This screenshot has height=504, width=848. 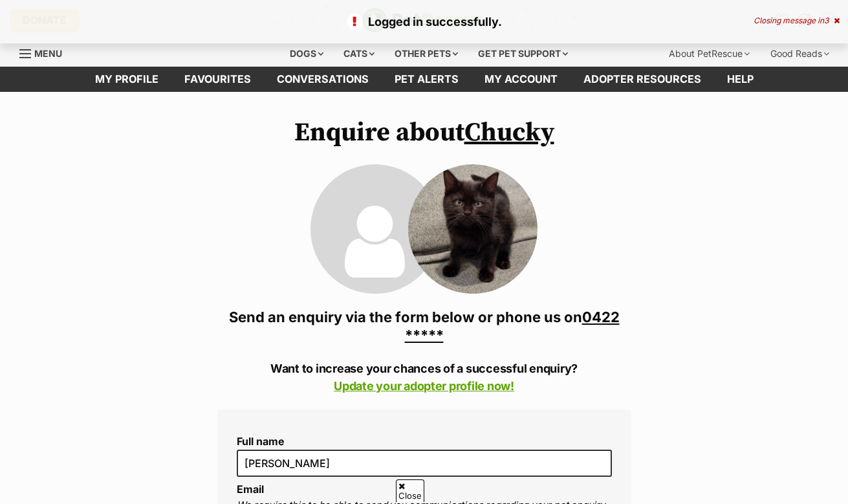 What do you see at coordinates (425, 377) in the screenshot?
I see `p: Want to increase your chances of a successful enquiry?` at bounding box center [425, 377].